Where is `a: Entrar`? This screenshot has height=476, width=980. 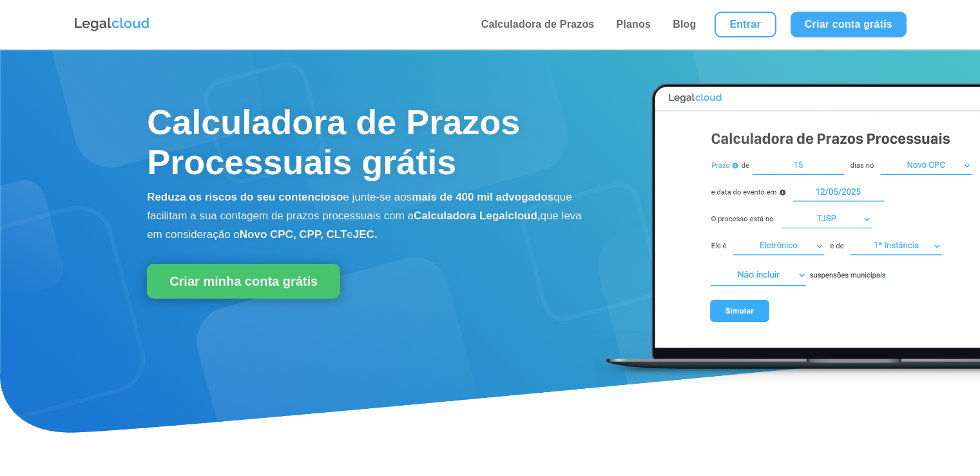 a: Entrar is located at coordinates (745, 24).